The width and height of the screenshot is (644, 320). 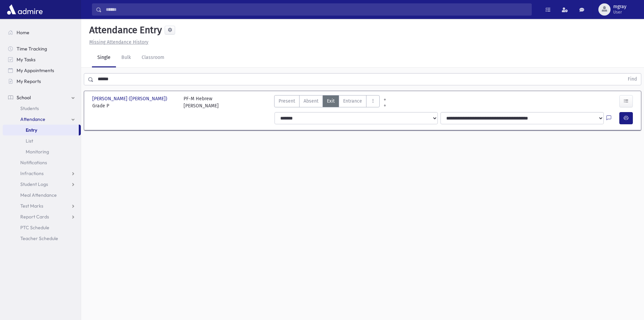 What do you see at coordinates (41, 152) in the screenshot?
I see `a: Monitoring` at bounding box center [41, 152].